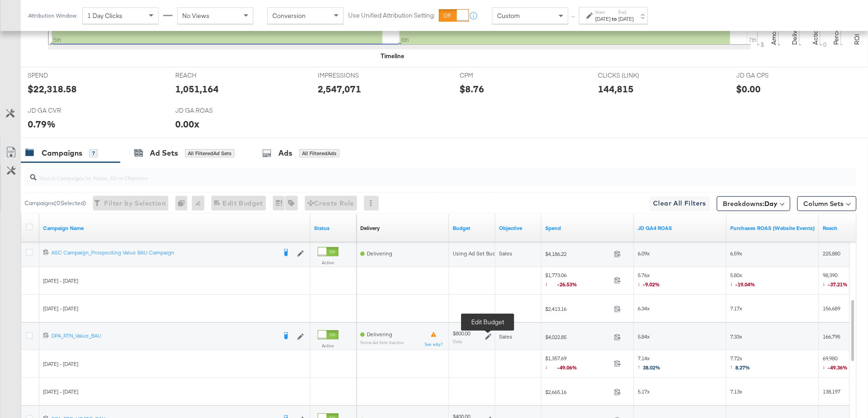 This screenshot has width=868, height=418. What do you see at coordinates (743, 368) in the screenshot?
I see `span: 8.27%` at bounding box center [743, 368].